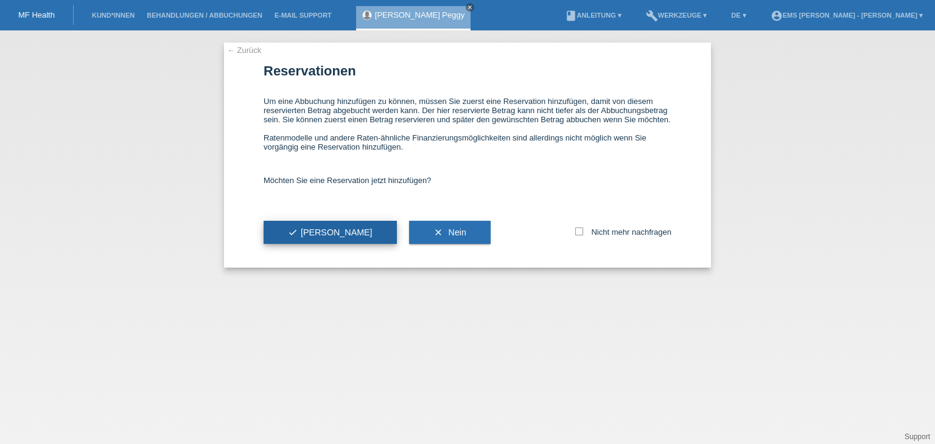 Image resolution: width=935 pixels, height=444 pixels. I want to click on i: close, so click(470, 7).